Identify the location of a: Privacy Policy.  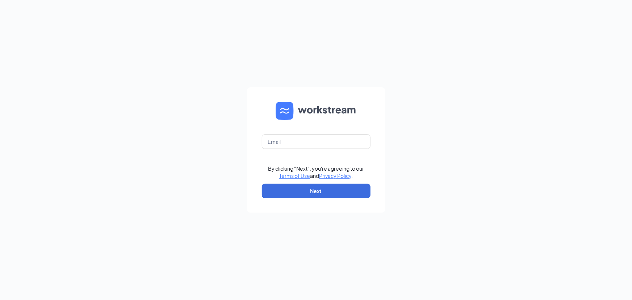
(335, 176).